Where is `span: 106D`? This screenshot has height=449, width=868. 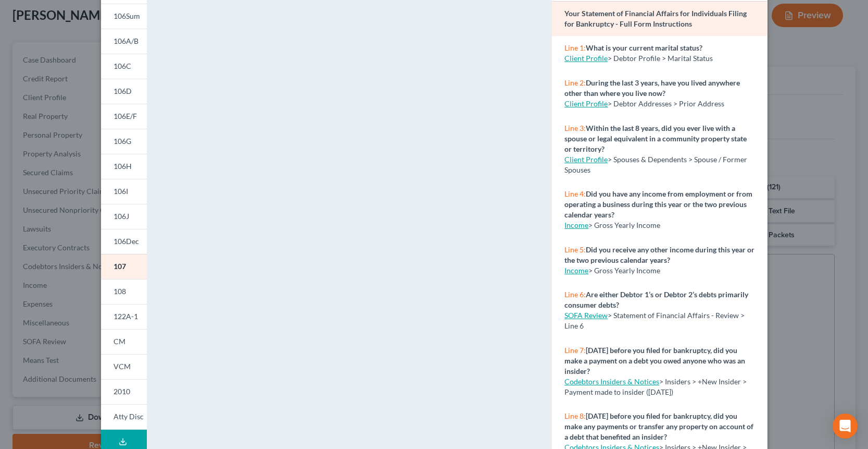 span: 106D is located at coordinates (122, 91).